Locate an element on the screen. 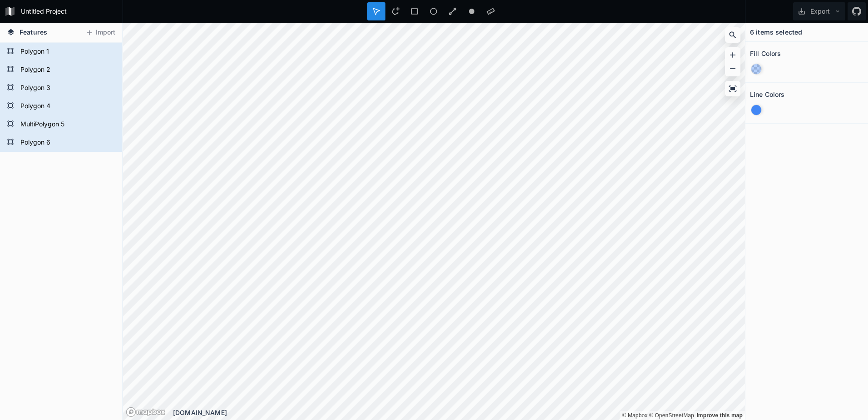 This screenshot has height=420, width=868. button: Export is located at coordinates (819, 11).